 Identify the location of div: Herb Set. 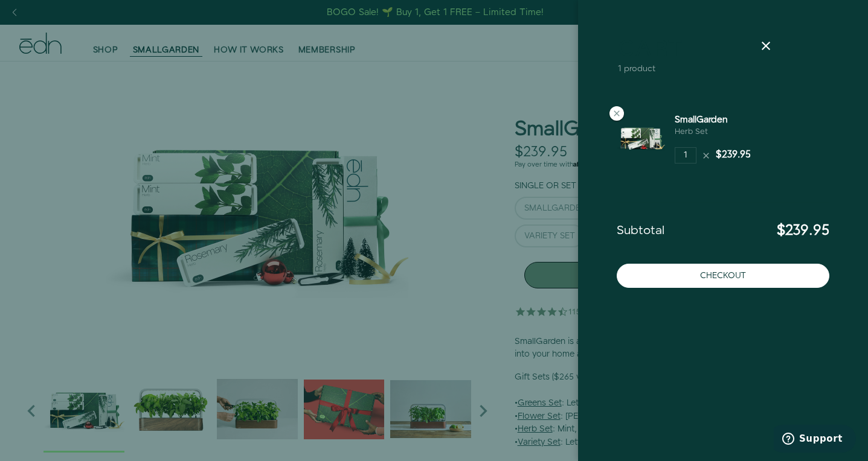
(701, 131).